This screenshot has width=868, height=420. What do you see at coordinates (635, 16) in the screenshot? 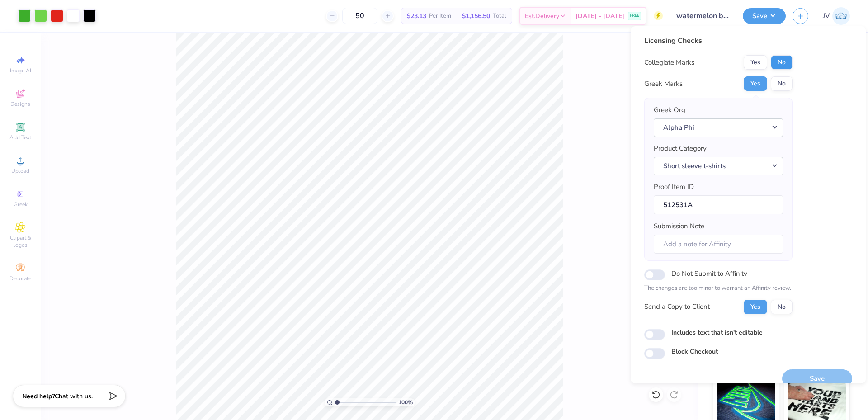
I see `span: FREE` at bounding box center [635, 16].